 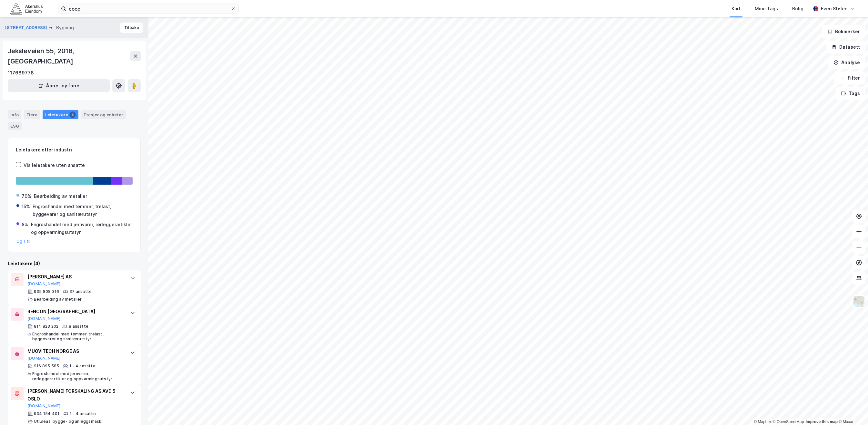 I want to click on button: Bokmerker, so click(x=843, y=32).